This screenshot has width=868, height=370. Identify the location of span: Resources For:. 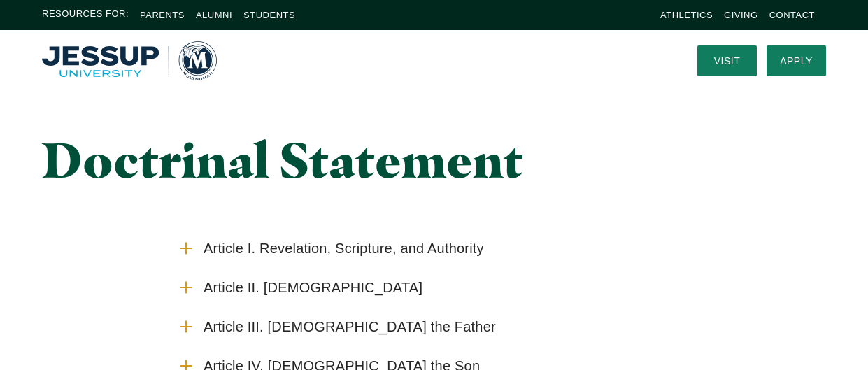
(85, 15).